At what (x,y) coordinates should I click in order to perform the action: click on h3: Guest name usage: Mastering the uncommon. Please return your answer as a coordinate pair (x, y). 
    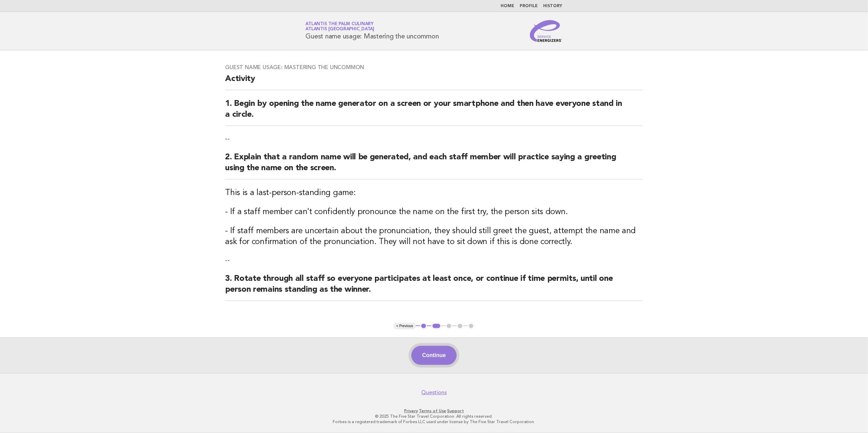
    Looking at the image, I should click on (434, 67).